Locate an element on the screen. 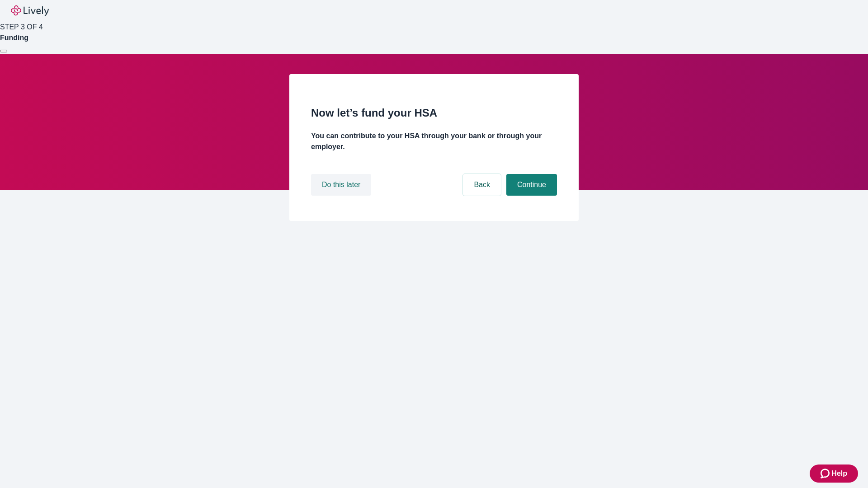  span: Help is located at coordinates (839, 474).